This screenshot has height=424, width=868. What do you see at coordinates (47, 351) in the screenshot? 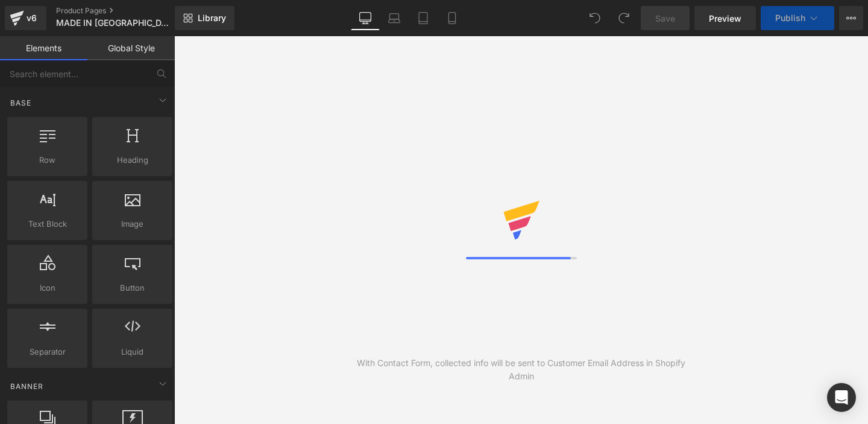
I see `span: Separator` at bounding box center [47, 351].